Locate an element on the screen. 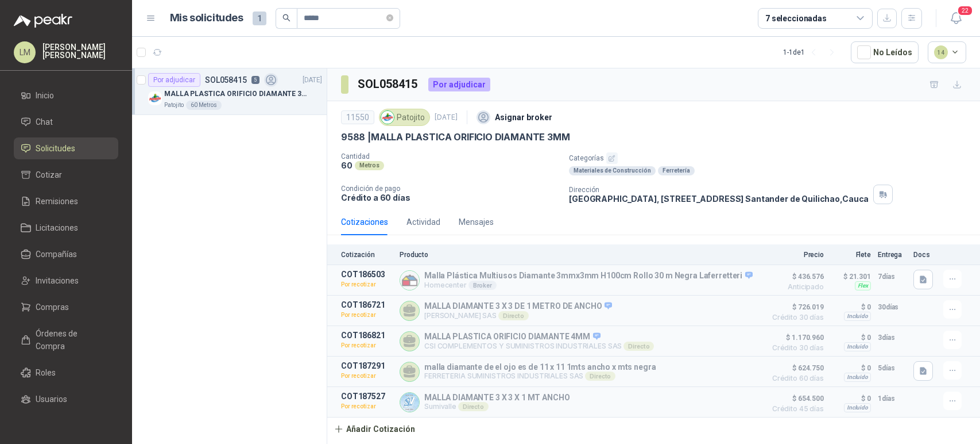  p: SOL058415 is located at coordinates (225, 80).